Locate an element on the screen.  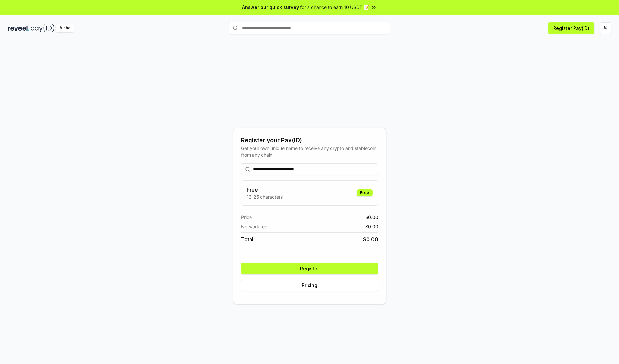
div: Register your Pay(ID) is located at coordinates (310, 140).